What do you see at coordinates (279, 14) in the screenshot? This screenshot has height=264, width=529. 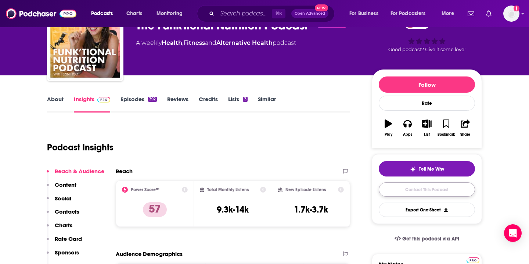 I see `span: ⌘ K` at bounding box center [279, 14].